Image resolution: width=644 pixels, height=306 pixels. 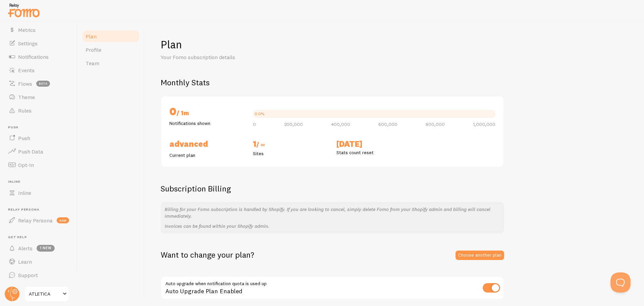 What do you see at coordinates (39, 43) in the screenshot?
I see `a: Settings` at bounding box center [39, 43].